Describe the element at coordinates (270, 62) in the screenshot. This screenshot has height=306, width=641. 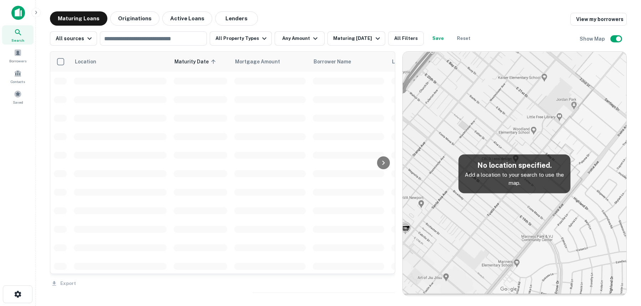
I see `th: Mortgage Amount` at that location.